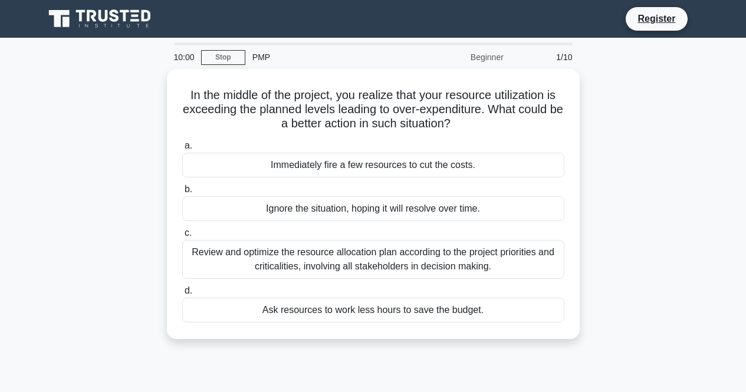 The width and height of the screenshot is (746, 392). Describe the element at coordinates (188, 232) in the screenshot. I see `span: c.` at that location.